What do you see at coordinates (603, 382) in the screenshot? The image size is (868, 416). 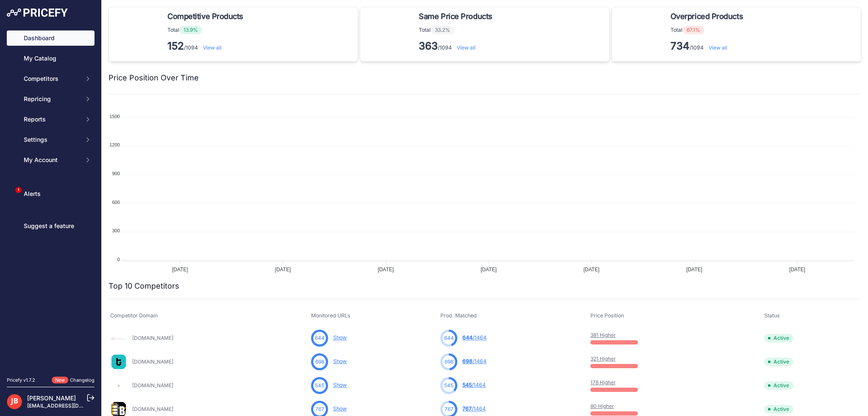 I see `a: 178 Higher` at bounding box center [603, 382].